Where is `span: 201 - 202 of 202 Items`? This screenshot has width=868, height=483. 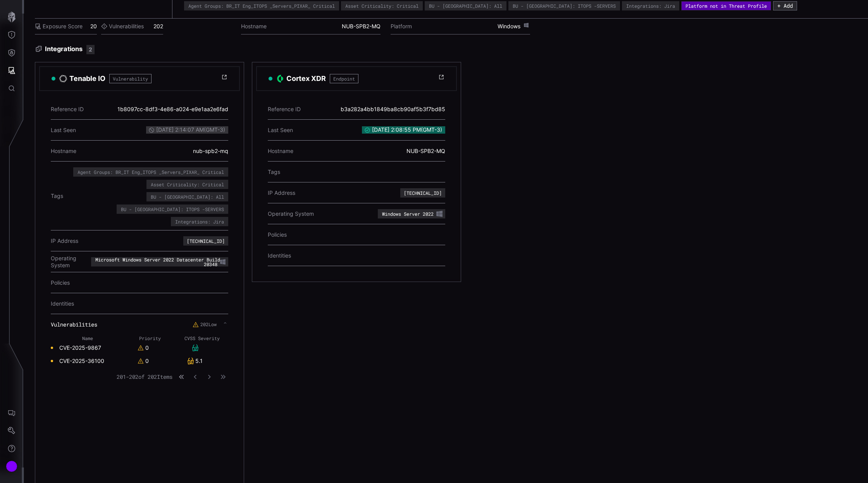
span: 201 - 202 of 202 Items is located at coordinates (145, 377).